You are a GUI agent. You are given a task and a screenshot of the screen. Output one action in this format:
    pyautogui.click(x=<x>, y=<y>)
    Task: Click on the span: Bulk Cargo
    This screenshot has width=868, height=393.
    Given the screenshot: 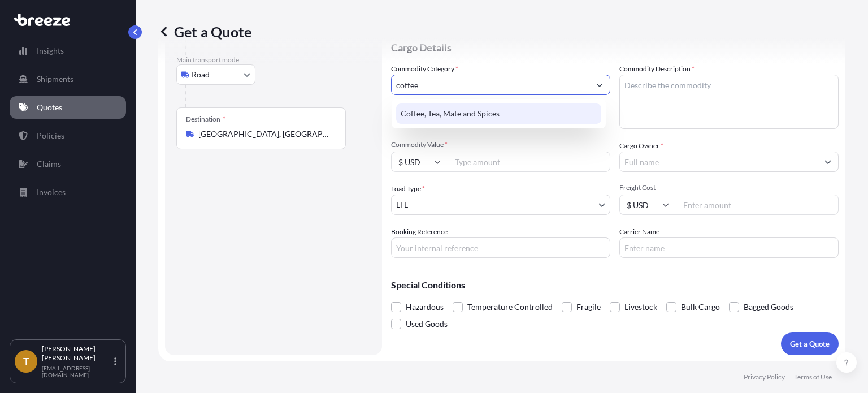 What is the action you would take?
    pyautogui.click(x=701, y=307)
    